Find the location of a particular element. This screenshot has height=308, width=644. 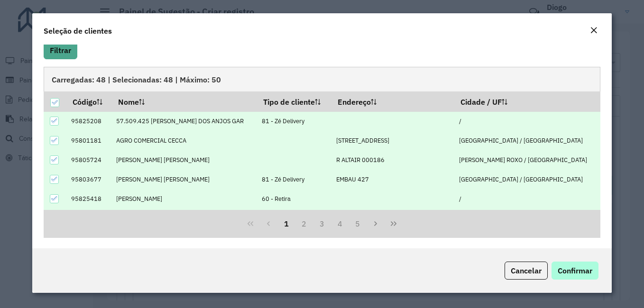

td: BARBACANA RESTAURANT is located at coordinates (184, 218).